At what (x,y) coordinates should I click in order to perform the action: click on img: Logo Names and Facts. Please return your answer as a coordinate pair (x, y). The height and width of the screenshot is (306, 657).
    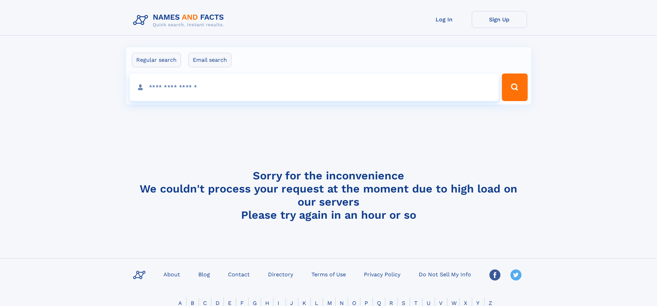
    Looking at the image, I should click on (180, 20).